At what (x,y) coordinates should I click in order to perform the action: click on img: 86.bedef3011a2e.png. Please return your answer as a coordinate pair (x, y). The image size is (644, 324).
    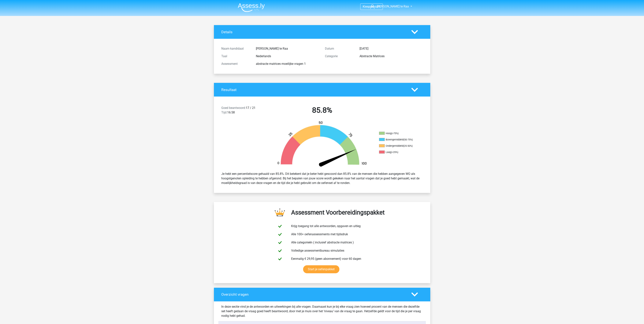
    Looking at the image, I should click on (322, 145).